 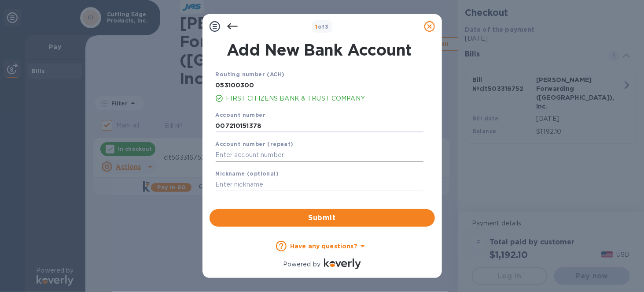 I want to click on input: Enter routing number, so click(x=320, y=86).